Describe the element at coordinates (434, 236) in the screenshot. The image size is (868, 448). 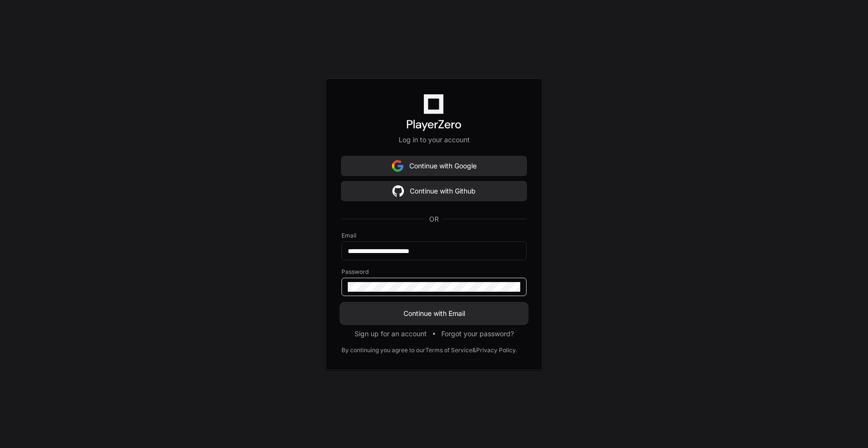
I see `label: Email` at that location.